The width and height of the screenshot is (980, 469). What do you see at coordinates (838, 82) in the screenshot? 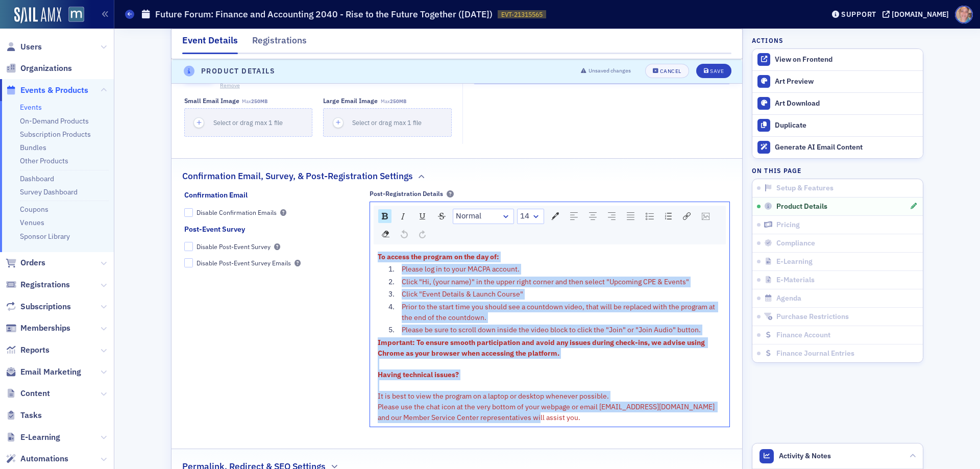
I see `a: Art Preview` at bounding box center [838, 82].